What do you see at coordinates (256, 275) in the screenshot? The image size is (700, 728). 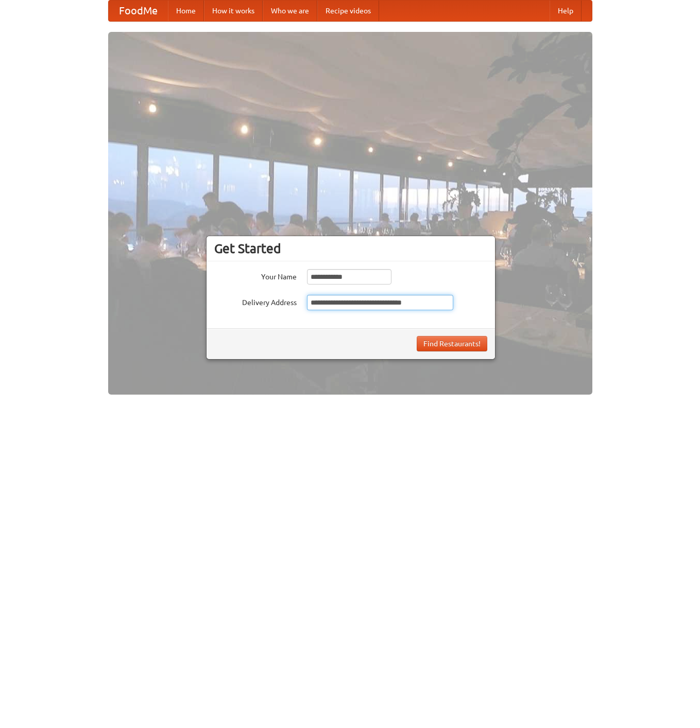 I see `label: Your Name` at bounding box center [256, 275].